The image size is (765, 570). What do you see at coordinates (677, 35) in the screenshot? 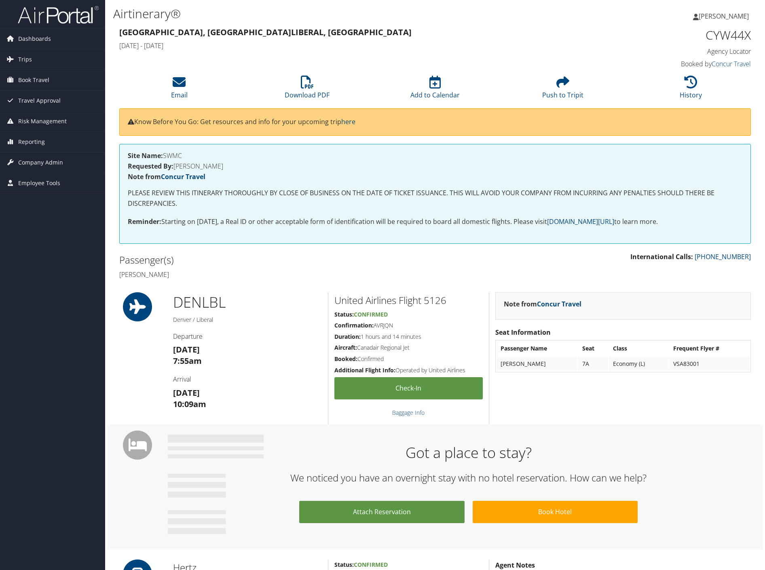
I see `h1: CYW44X` at bounding box center [677, 35].